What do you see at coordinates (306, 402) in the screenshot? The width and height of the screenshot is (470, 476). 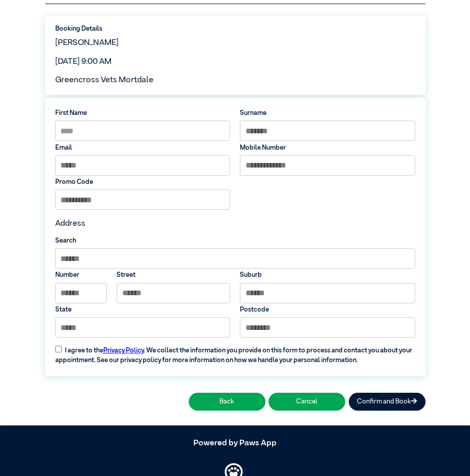 I see `button: Cancel` at bounding box center [306, 402].